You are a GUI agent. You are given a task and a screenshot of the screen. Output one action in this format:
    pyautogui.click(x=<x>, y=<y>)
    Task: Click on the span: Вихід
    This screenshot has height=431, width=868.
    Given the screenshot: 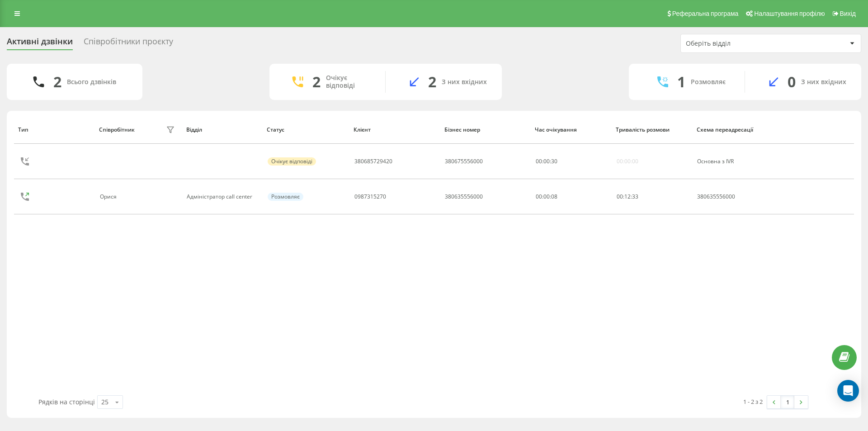 What is the action you would take?
    pyautogui.click(x=848, y=13)
    